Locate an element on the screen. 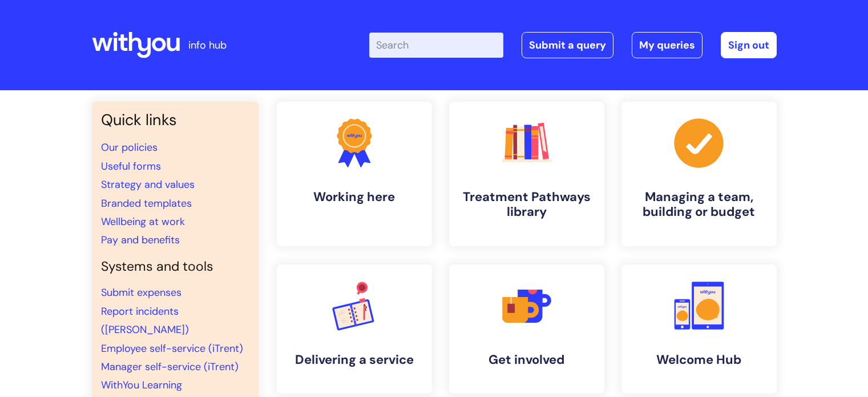 The width and height of the screenshot is (868, 397). a: Submit a query is located at coordinates (567, 45).